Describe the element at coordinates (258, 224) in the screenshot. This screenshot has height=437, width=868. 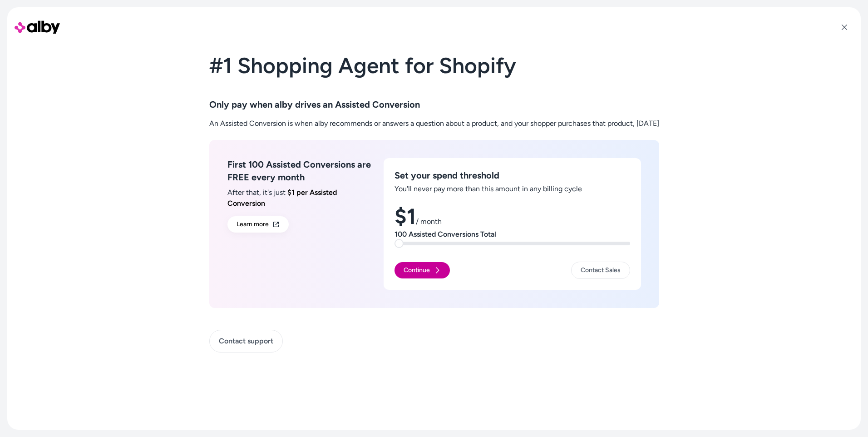
I see `a: Learn more` at that location.